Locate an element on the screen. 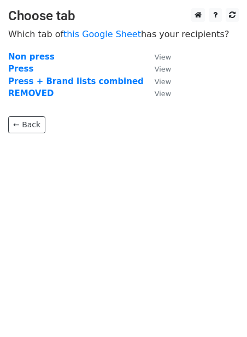 The image size is (247, 337). h3: Choose tab is located at coordinates (123, 16).